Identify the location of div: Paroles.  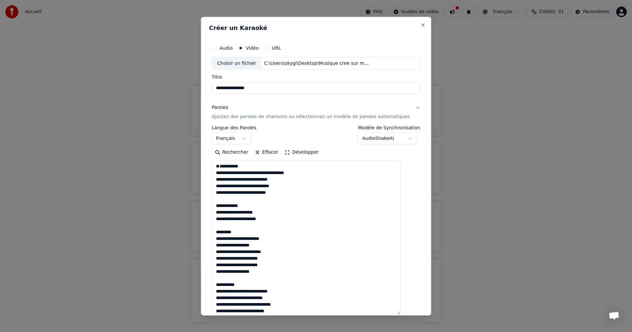
(220, 108).